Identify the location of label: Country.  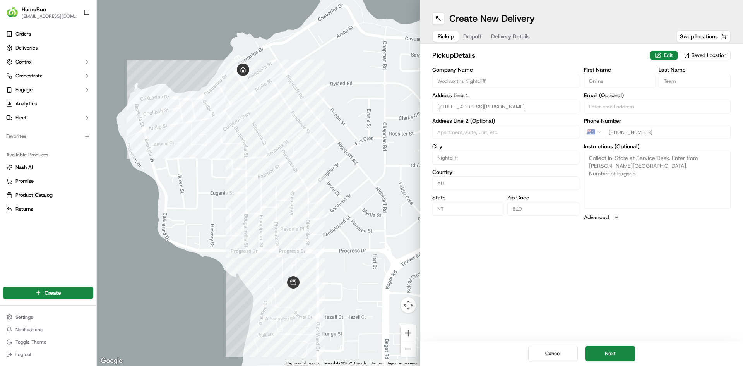
(506, 172).